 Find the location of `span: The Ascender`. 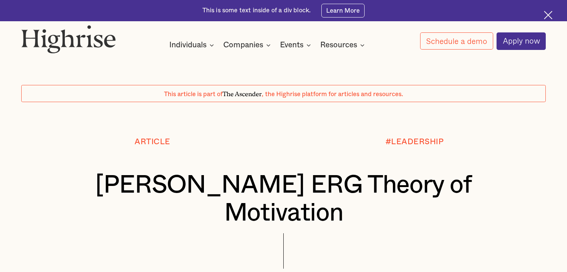

span: The Ascender is located at coordinates (242, 93).